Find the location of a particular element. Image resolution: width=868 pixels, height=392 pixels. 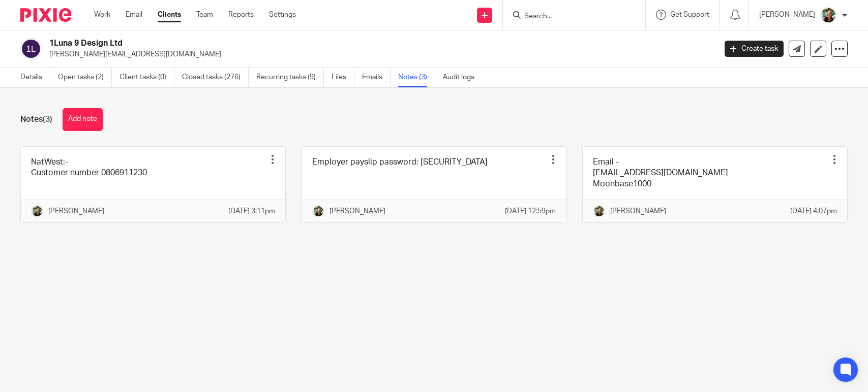

a: Open tasks (2) is located at coordinates (85, 77).